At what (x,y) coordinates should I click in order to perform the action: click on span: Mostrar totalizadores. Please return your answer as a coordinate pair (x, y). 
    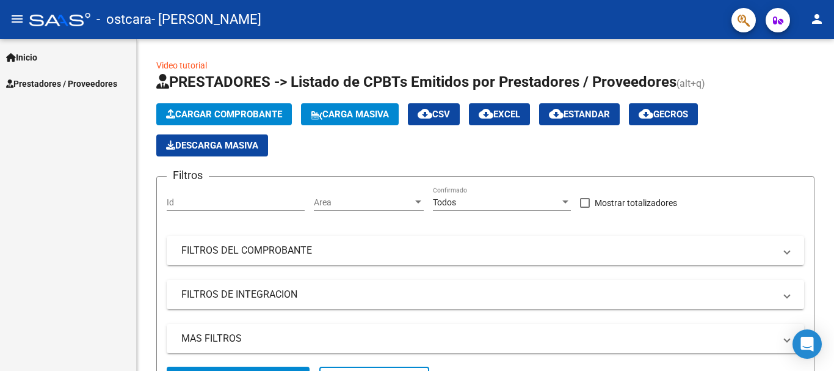
    Looking at the image, I should click on (636, 203).